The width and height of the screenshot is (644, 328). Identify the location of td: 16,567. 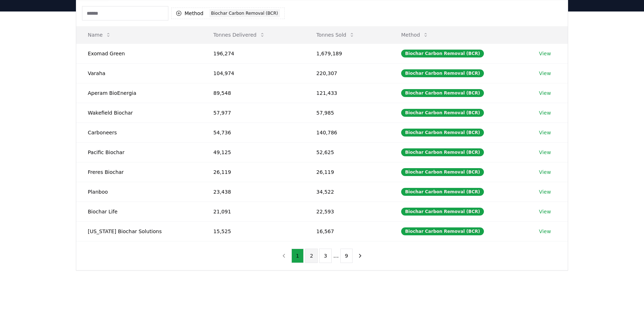
(347, 231).